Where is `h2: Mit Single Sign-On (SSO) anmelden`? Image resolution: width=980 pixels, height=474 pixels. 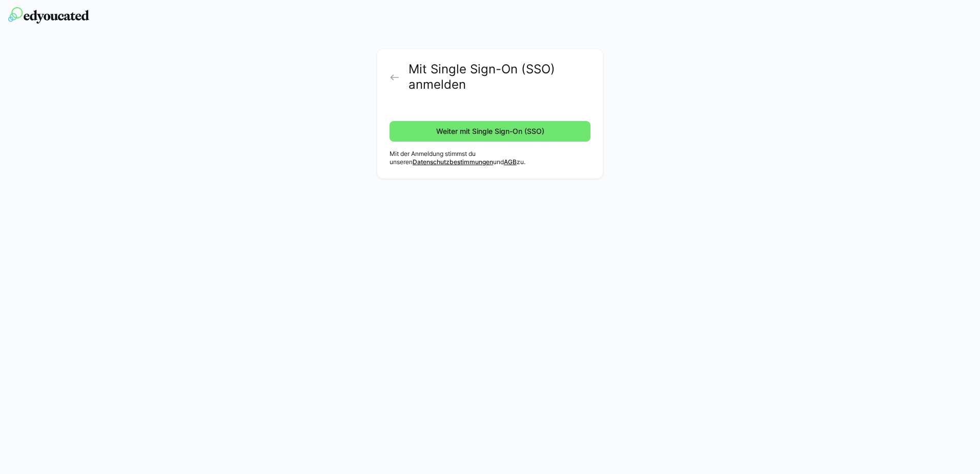
h2: Mit Single Sign-On (SSO) anmelden is located at coordinates (499, 77).